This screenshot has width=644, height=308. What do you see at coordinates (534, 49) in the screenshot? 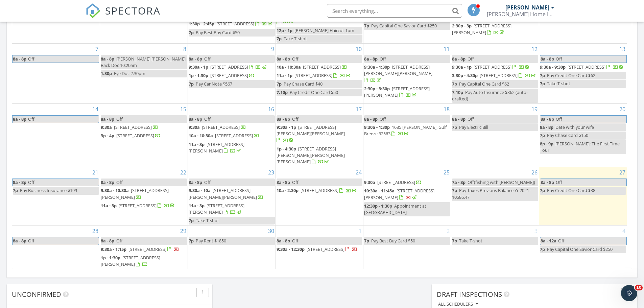
I see `a: Go to September 12, 2025` at bounding box center [534, 49].